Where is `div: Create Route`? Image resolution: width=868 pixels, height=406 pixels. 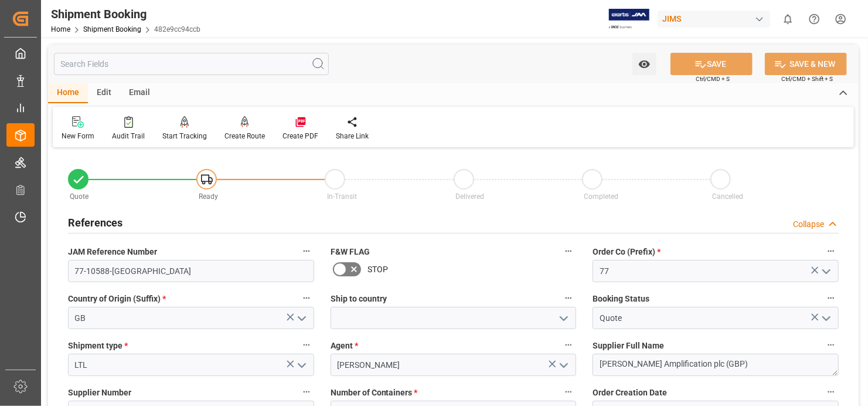 div: Create Route is located at coordinates (245, 136).